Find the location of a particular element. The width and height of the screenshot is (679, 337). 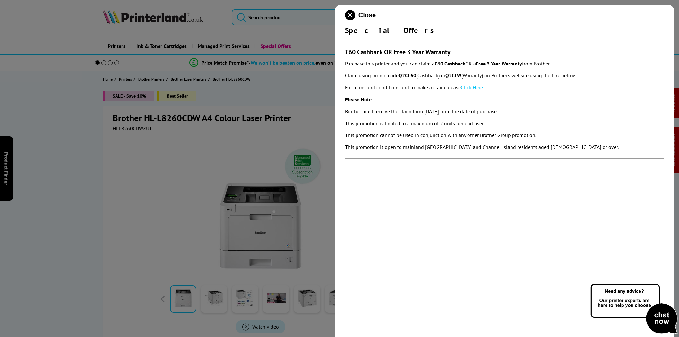

p: Purchase this printer and you can claim a OR a from Brother. is located at coordinates (504, 64).